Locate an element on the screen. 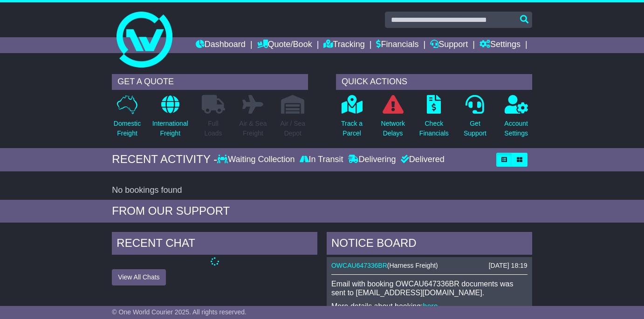 Image resolution: width=644 pixels, height=319 pixels. a: OWCAU647336BR is located at coordinates (360, 266).